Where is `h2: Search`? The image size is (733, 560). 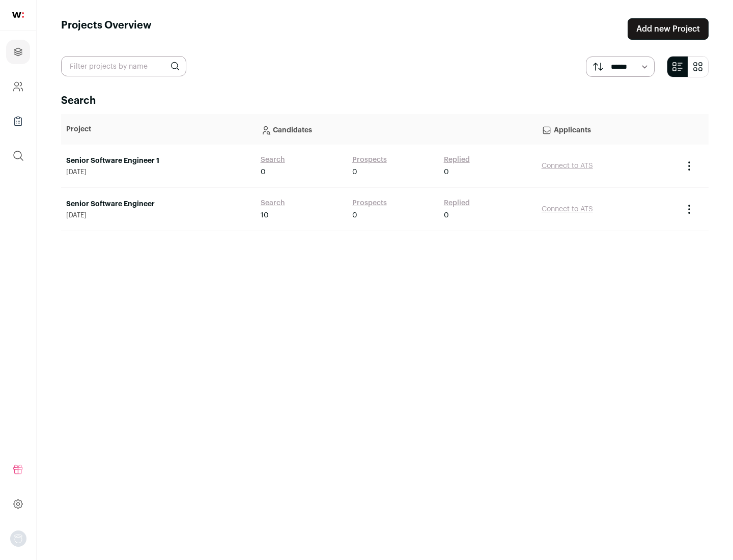
h2: Search is located at coordinates (385, 101).